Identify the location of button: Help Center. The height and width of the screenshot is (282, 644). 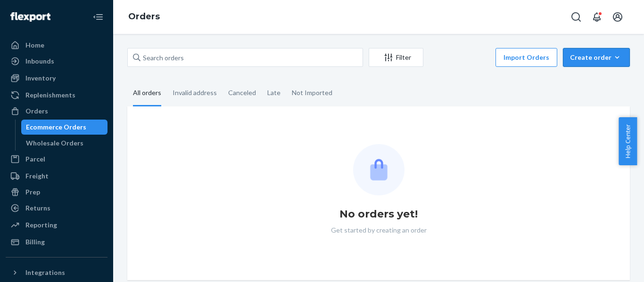
(627, 141).